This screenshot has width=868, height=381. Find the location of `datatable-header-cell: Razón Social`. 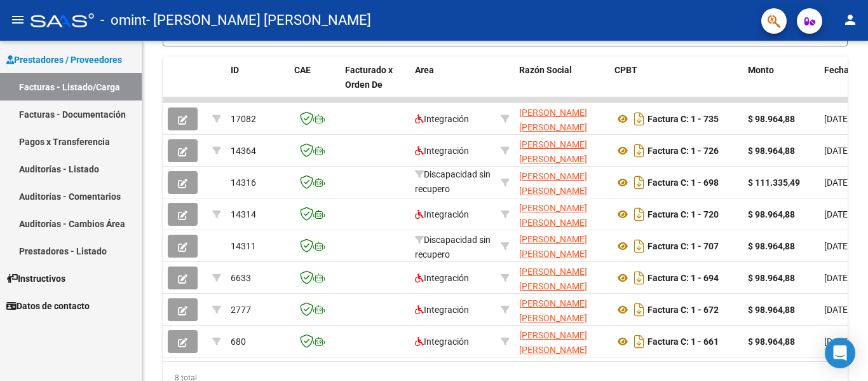

datatable-header-cell: Razón Social is located at coordinates (562, 84).